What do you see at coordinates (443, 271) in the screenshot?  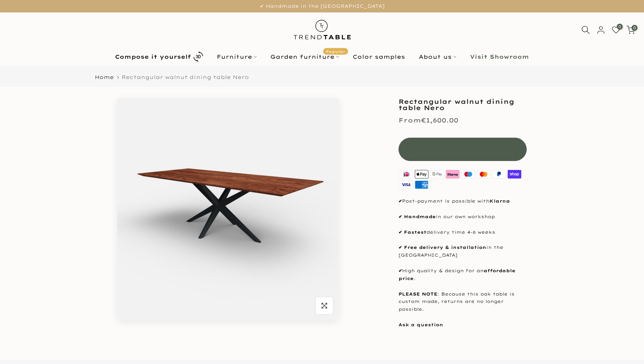 I see `font: High quality & design for an` at bounding box center [443, 271].